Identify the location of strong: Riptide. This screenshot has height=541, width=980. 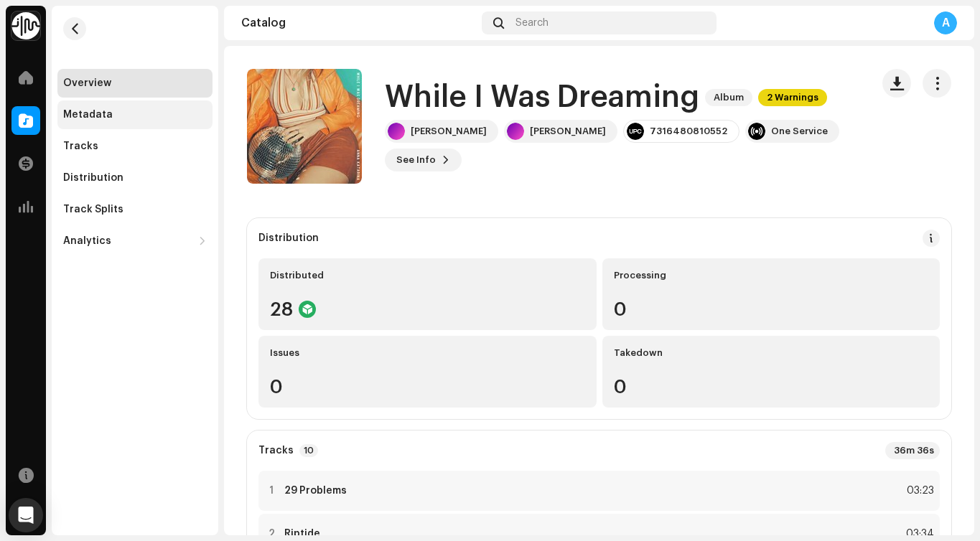
(302, 533).